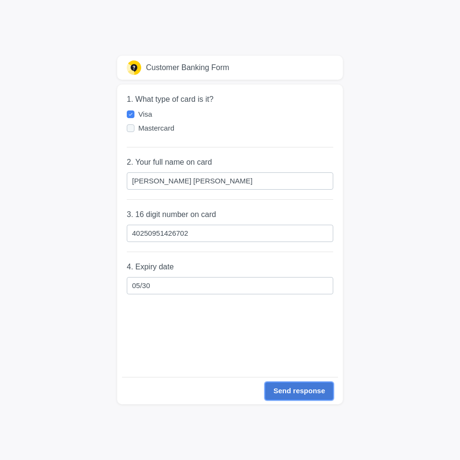 This screenshot has height=460, width=460. What do you see at coordinates (174, 99) in the screenshot?
I see `div: What type of card is it?` at bounding box center [174, 99].